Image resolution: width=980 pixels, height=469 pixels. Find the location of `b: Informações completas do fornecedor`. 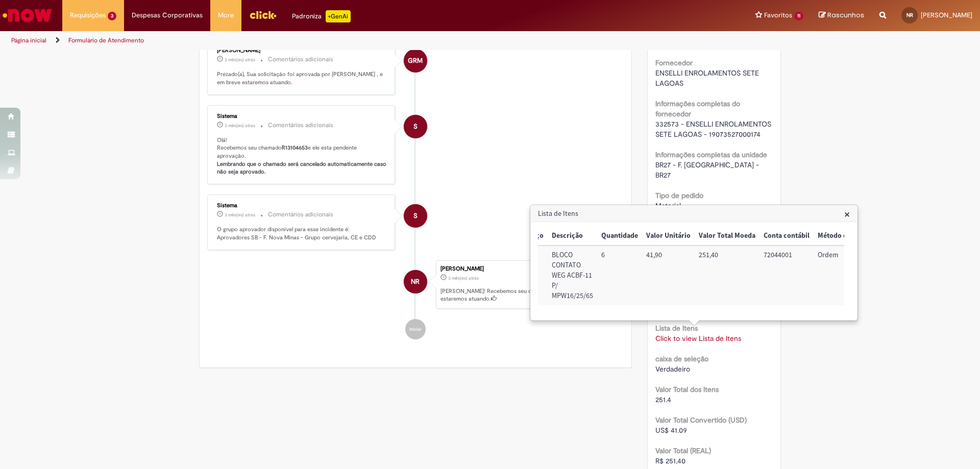

b: Informações completas do fornecedor is located at coordinates (698, 109).